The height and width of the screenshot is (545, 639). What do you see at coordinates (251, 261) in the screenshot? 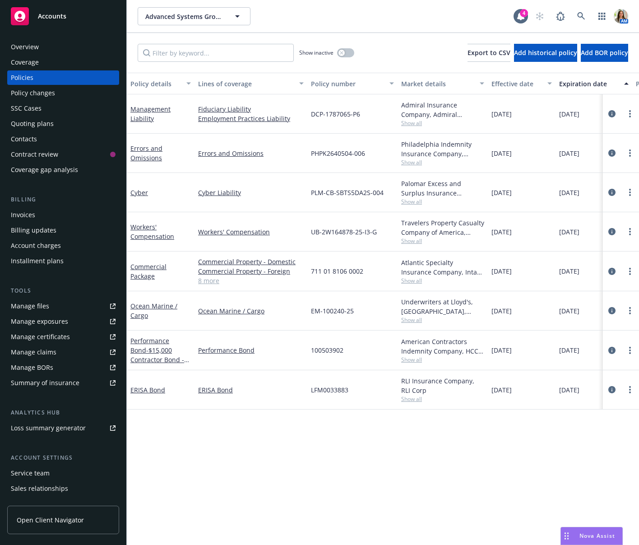
I see `a: Commercial Property - Domestic` at bounding box center [251, 261].